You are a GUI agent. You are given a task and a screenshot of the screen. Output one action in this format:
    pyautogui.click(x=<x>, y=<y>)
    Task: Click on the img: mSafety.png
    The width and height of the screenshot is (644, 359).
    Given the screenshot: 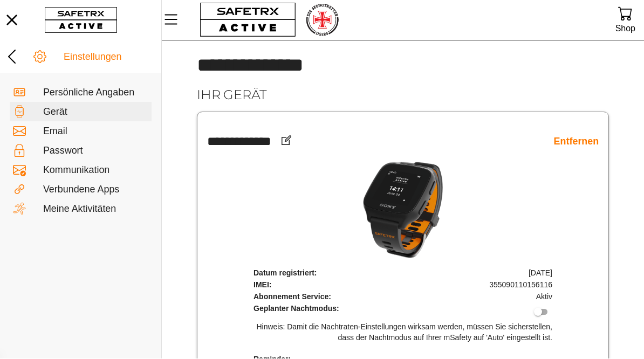 What is the action you would take?
    pyautogui.click(x=403, y=210)
    